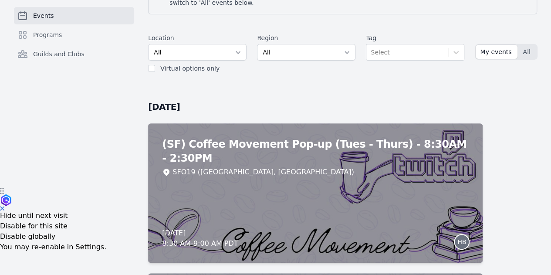 Image resolution: width=551 pixels, height=275 pixels. Describe the element at coordinates (527, 52) in the screenshot. I see `button: All` at that location.